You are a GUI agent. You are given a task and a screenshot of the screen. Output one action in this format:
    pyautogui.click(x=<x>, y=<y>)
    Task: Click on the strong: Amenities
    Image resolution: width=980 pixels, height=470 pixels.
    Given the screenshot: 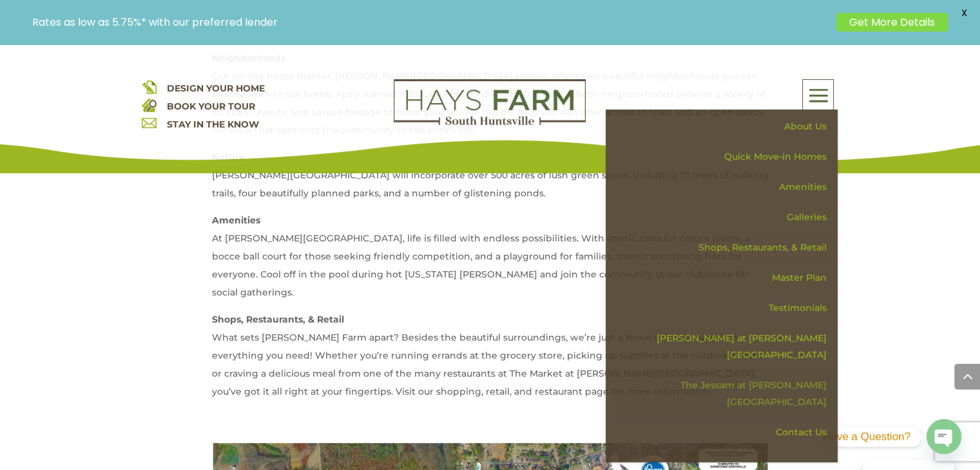 What is the action you would take?
    pyautogui.click(x=236, y=220)
    